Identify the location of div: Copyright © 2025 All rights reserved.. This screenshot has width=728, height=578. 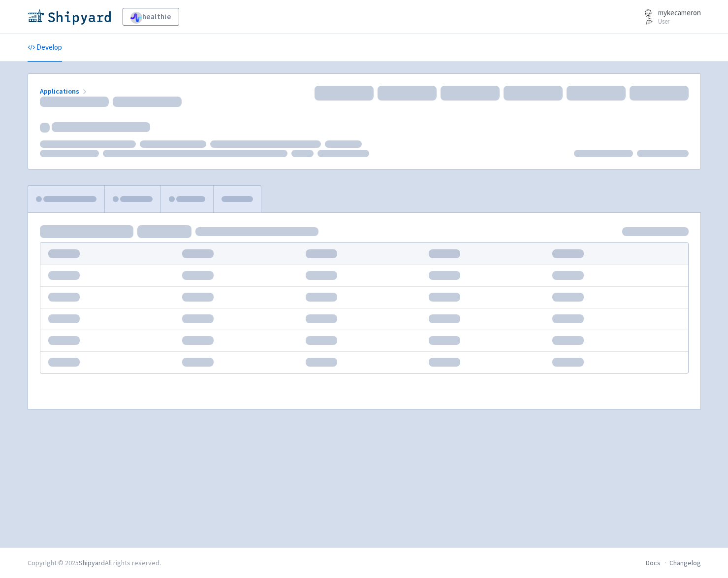
(94, 563).